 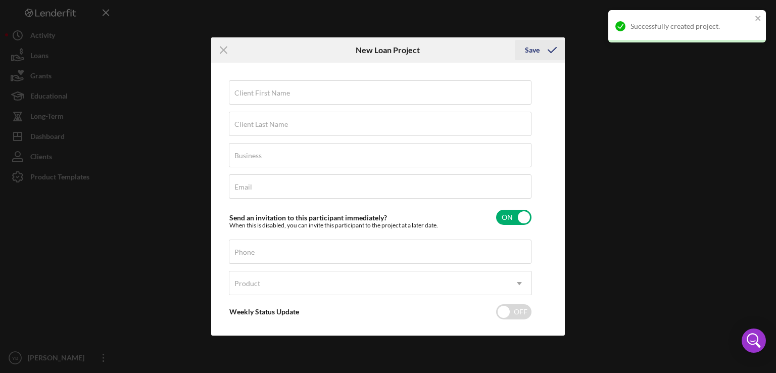 I want to click on div: Open Intercom Messenger, so click(x=753, y=340).